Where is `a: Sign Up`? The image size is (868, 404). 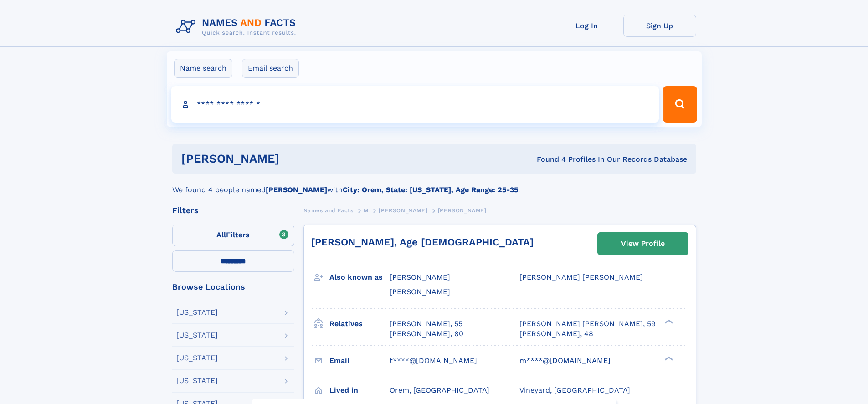 a: Sign Up is located at coordinates (659, 26).